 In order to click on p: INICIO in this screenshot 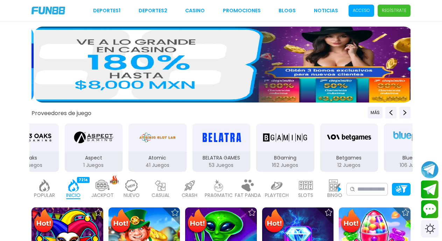, I will do `click(73, 195)`.